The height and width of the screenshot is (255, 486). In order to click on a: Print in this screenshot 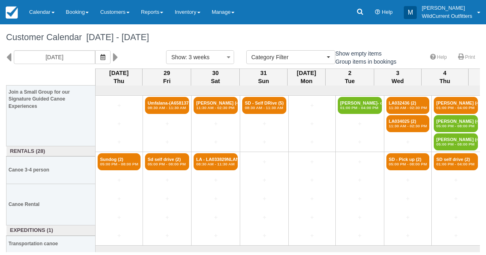, I will do `click(467, 57)`.